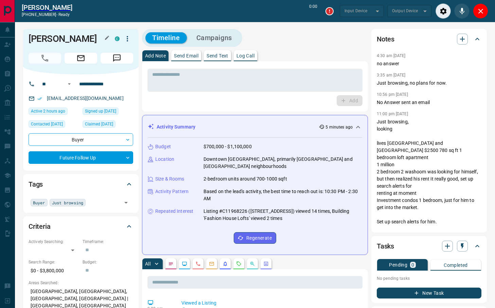 This screenshot has height=308, width=495. Describe the element at coordinates (313, 11) in the screenshot. I see `p: 0:00` at that location.